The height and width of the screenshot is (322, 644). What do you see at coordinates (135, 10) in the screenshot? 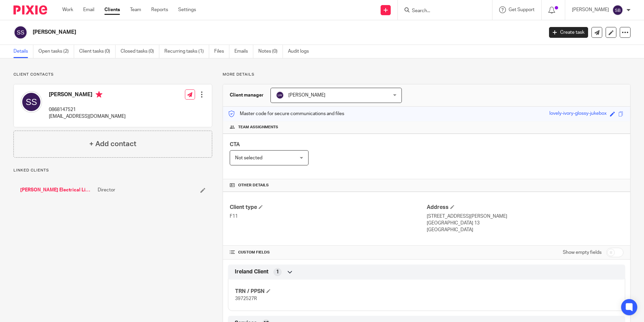
I see `a: Team` at bounding box center [135, 10].